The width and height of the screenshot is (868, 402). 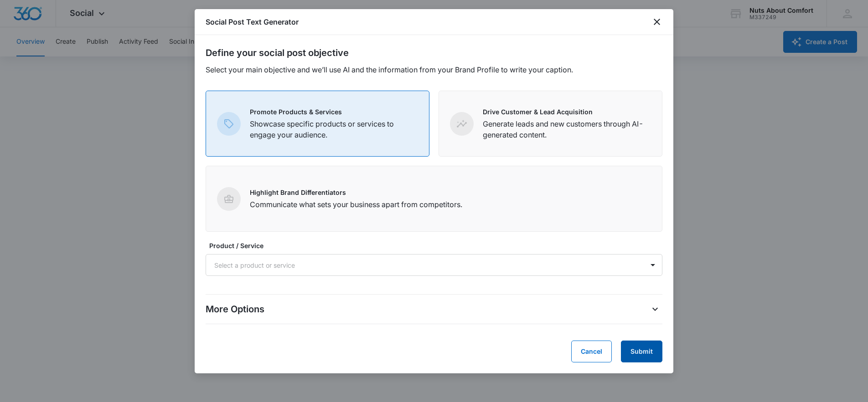 What do you see at coordinates (356, 205) in the screenshot?
I see `p: Communicate what sets your business apart from competitors.` at bounding box center [356, 205].